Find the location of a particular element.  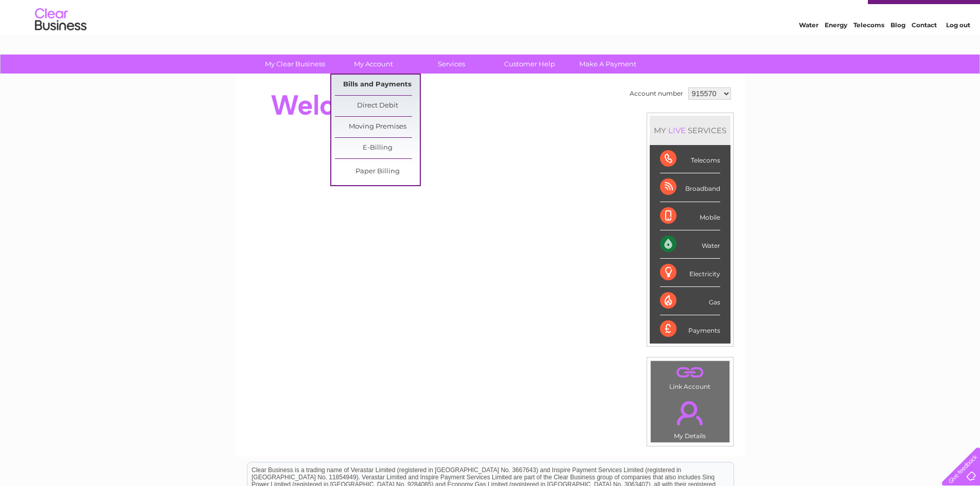

a: Energy is located at coordinates (836, 47).